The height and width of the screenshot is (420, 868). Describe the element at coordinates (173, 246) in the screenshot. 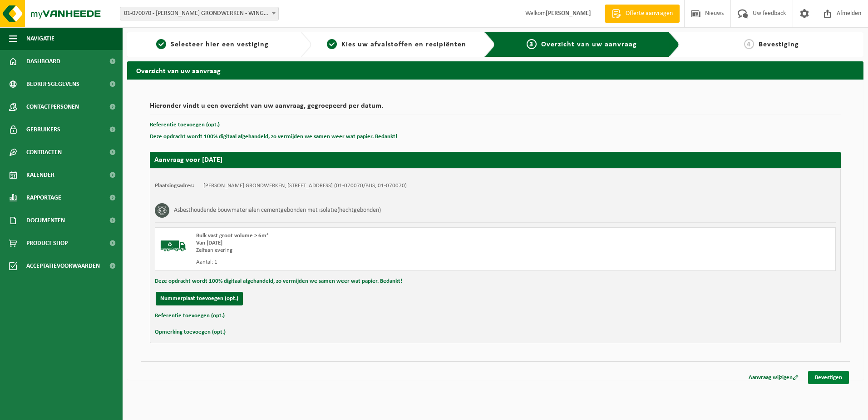

I see `img: BL-SO-LV.png` at that location.